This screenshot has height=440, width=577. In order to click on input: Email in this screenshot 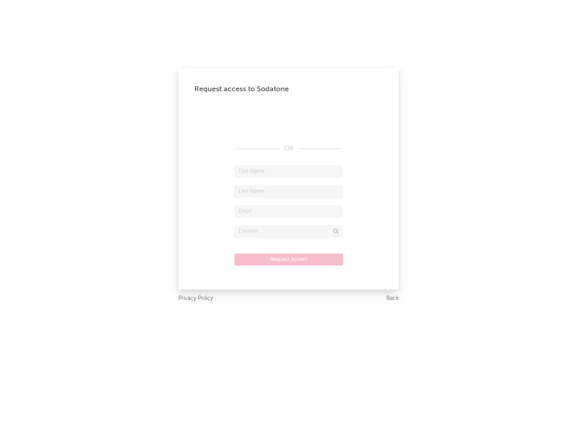, I will do `click(288, 212)`.